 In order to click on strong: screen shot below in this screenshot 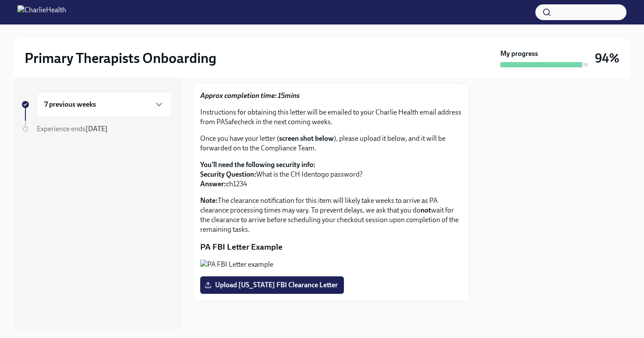, I will do `click(306, 138)`.